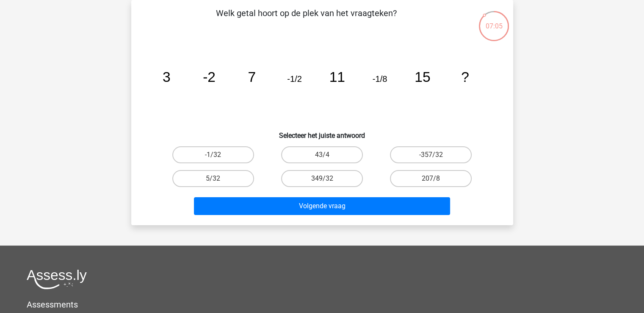 The image size is (644, 313). What do you see at coordinates (213, 155) in the screenshot?
I see `label: -1/32` at bounding box center [213, 155].